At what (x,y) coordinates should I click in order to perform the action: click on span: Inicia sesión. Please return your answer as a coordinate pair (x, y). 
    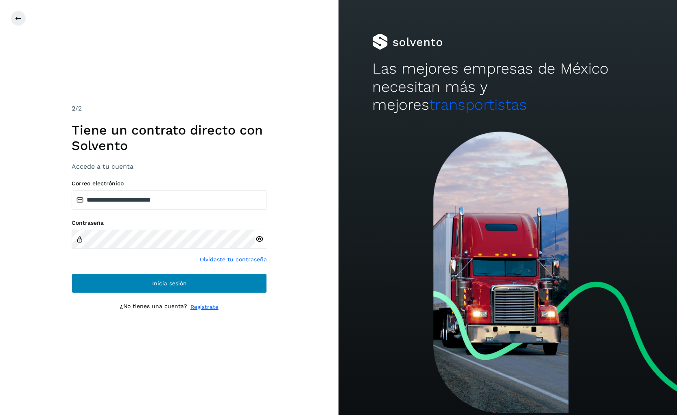
    Looking at the image, I should click on (169, 284).